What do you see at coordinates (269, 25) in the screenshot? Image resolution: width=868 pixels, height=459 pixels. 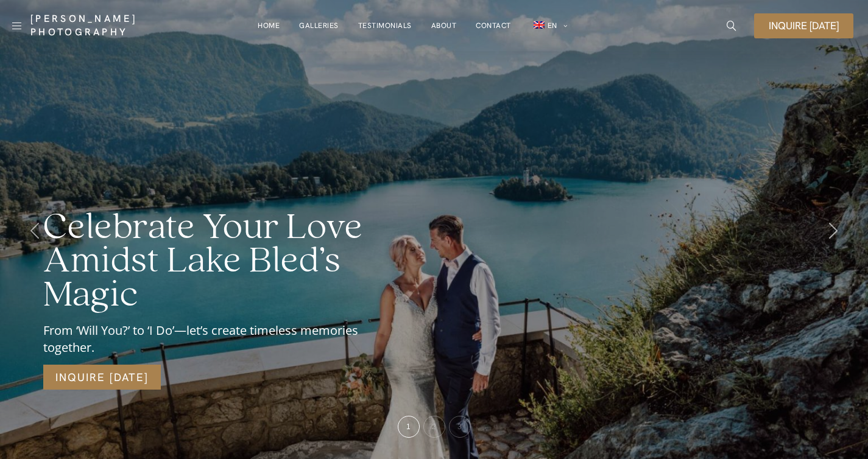 I see `a: Home` at bounding box center [269, 25].